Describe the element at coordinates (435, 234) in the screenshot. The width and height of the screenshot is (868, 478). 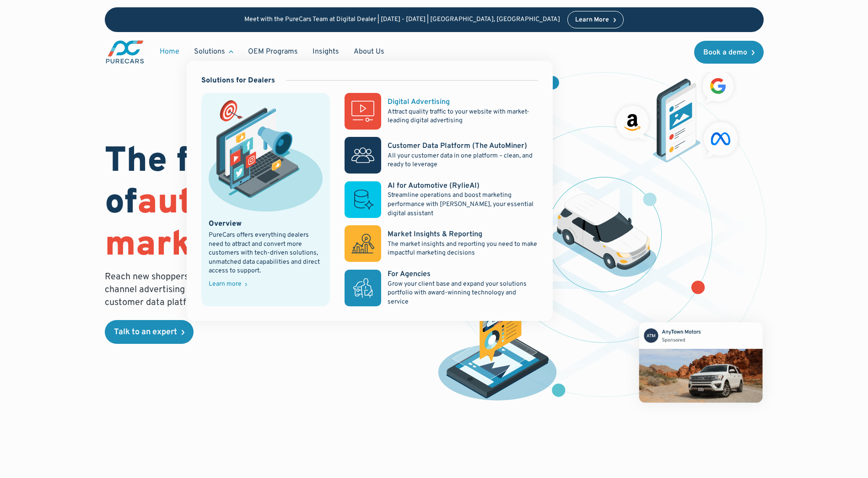
I see `div: Market Insights & Reporting` at that location.